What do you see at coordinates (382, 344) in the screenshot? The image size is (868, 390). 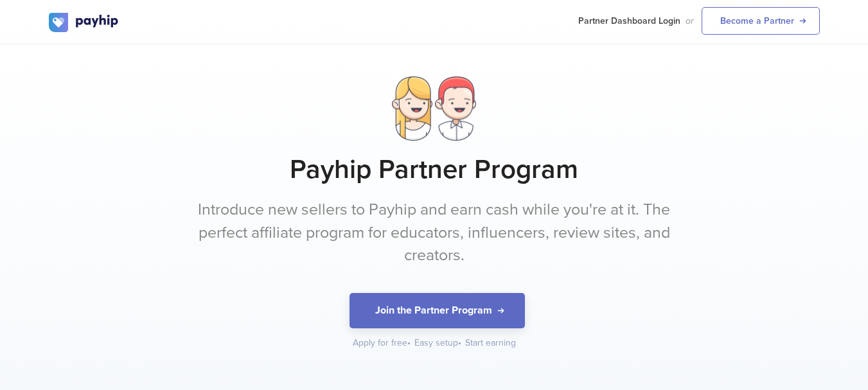 I see `div: Apply for free` at bounding box center [382, 344].